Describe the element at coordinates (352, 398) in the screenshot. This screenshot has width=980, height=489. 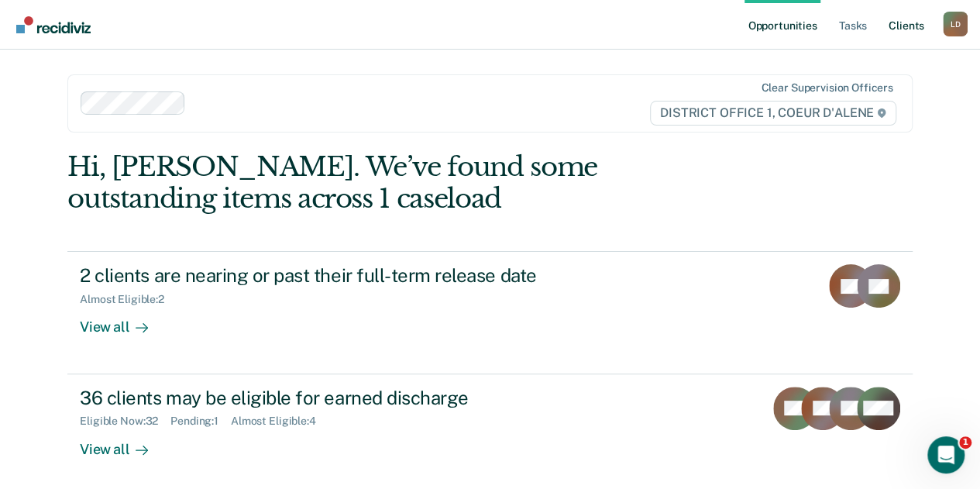
I see `div: 36 clients may be eligible for earned discharge` at that location.